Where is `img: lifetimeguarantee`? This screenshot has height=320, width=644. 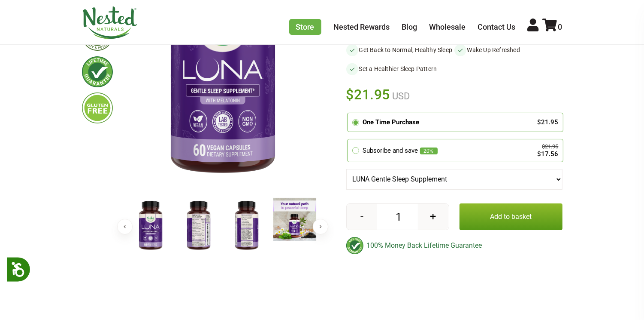 img: lifetimeguarantee is located at coordinates (98, 72).